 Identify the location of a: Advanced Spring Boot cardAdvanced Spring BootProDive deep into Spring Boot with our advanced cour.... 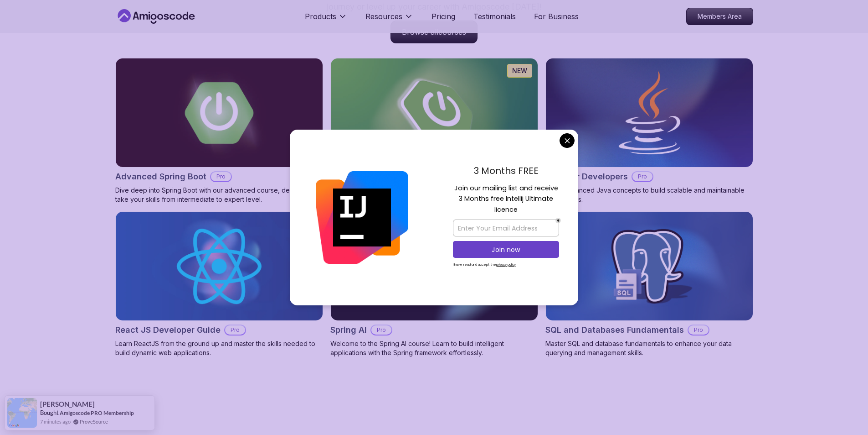
(219, 131).